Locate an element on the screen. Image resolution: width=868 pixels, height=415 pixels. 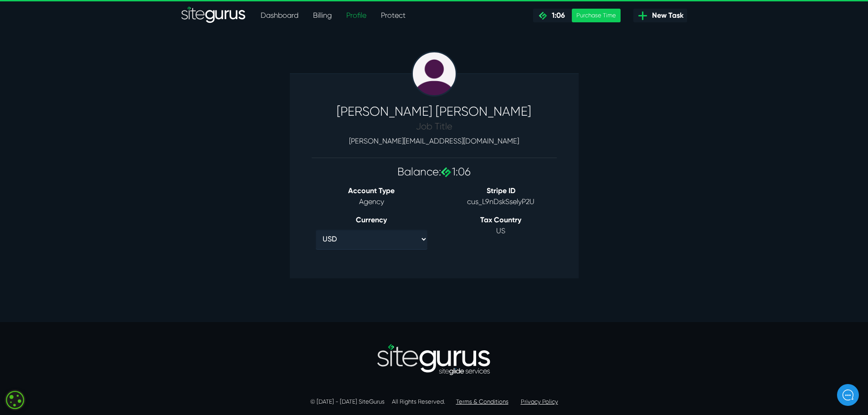
b: Tax Country is located at coordinates (501, 220).